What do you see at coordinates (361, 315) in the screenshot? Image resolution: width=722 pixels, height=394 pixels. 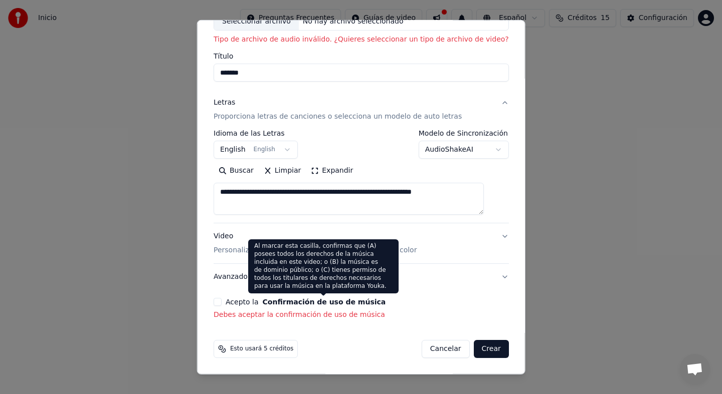 I see `p: Debes aceptar la confirmación de uso de música` at bounding box center [361, 315].